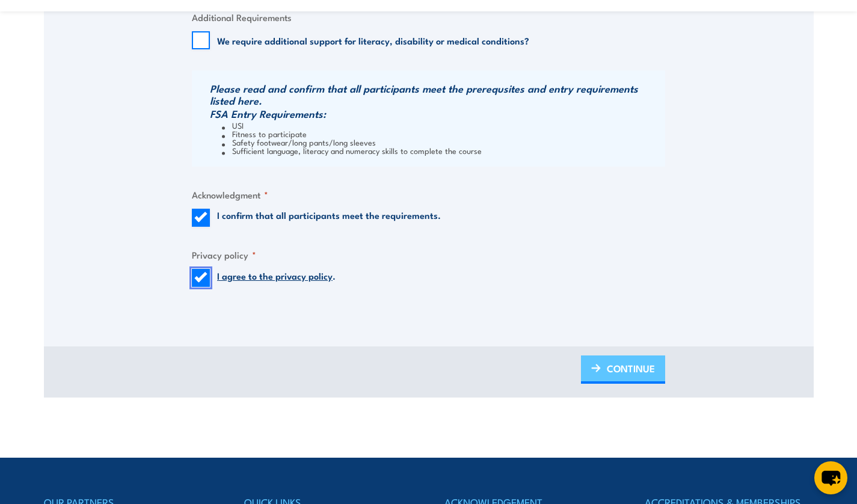  What do you see at coordinates (436, 95) in the screenshot?
I see `h3: Please read and confirm that all participants meet the prerequsites and entry requirements listed...` at bounding box center [436, 95].